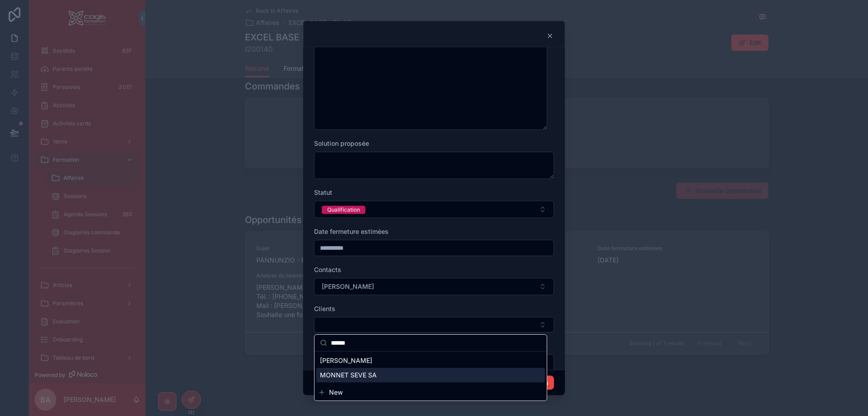 The height and width of the screenshot is (416, 868). Describe the element at coordinates (341, 143) in the screenshot. I see `span: Solution proposée` at that location.